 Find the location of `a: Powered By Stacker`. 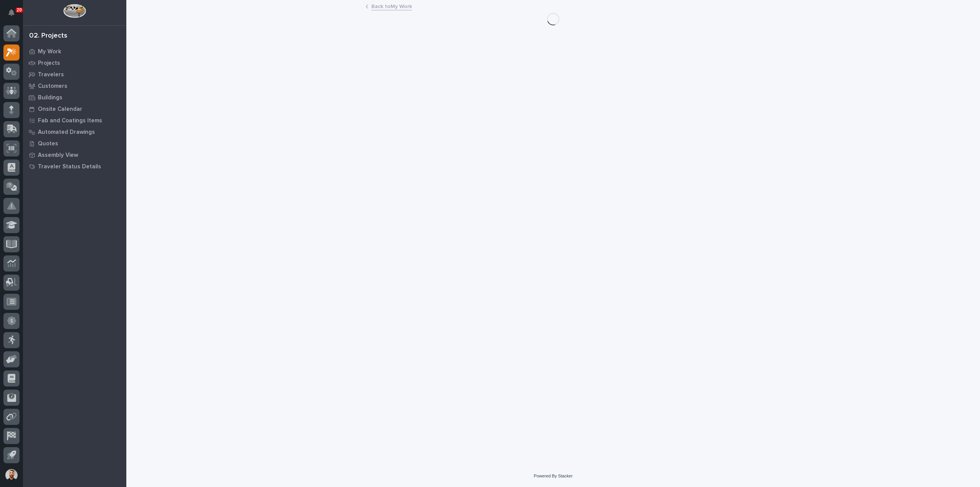

a: Powered By Stacker is located at coordinates (553, 476).